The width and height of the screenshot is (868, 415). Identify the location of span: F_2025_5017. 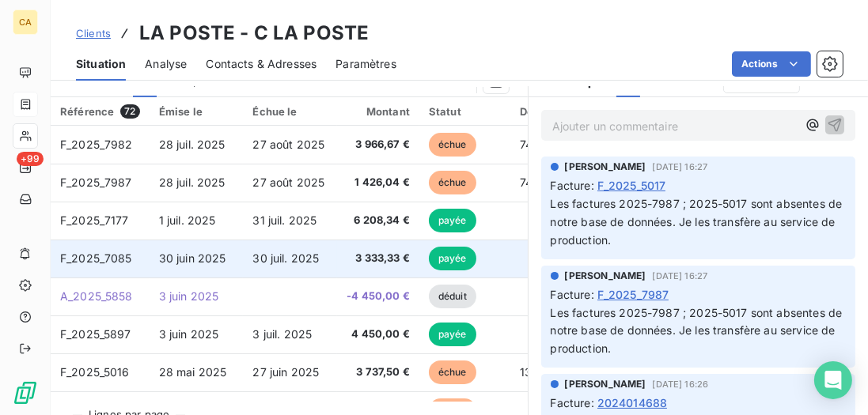
(632, 186).